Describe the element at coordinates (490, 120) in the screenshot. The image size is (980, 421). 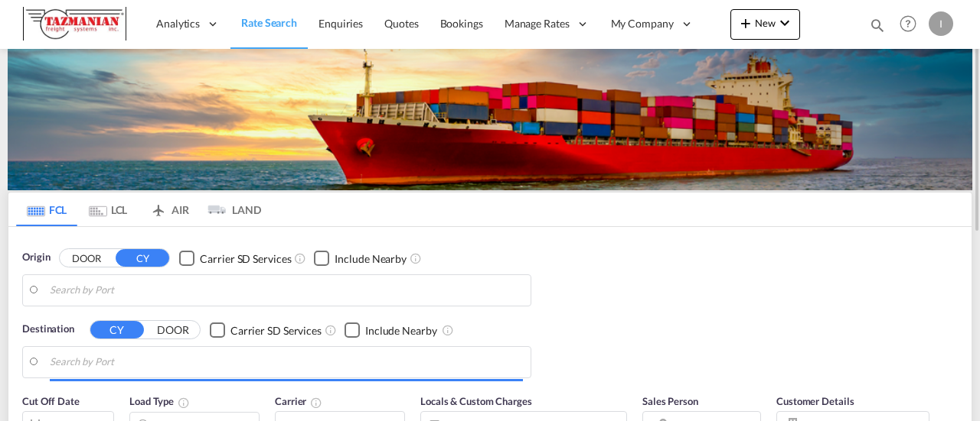
I see `img: LCL+%26+FCL+BACKGROUND.png` at that location.